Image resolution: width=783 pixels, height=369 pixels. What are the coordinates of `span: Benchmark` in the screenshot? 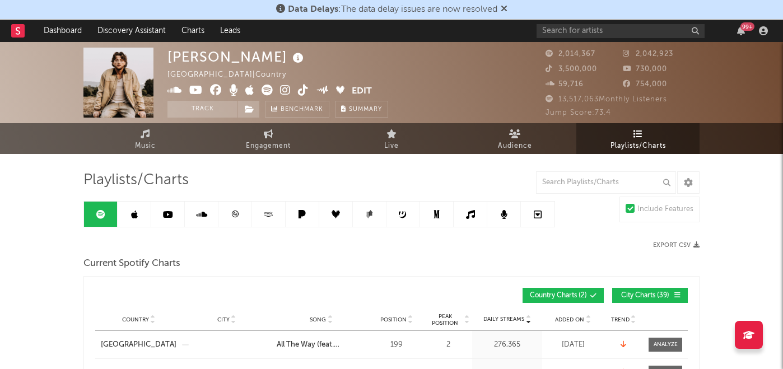 It's located at (302, 110).